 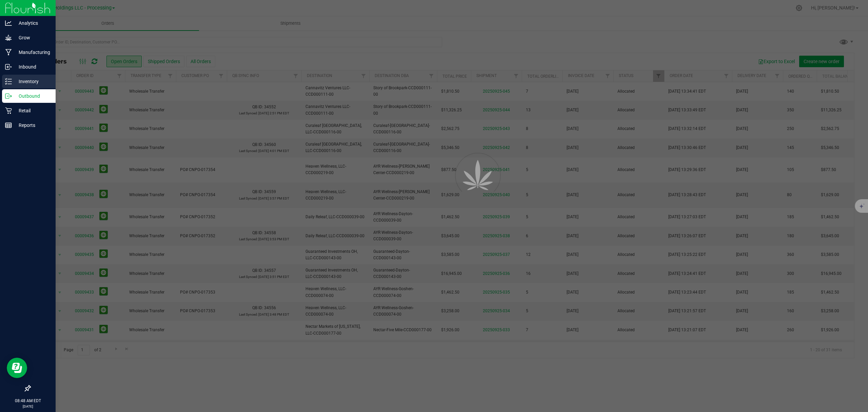 What do you see at coordinates (8, 96) in the screenshot?
I see `inline-svg: Outbound` at bounding box center [8, 96].